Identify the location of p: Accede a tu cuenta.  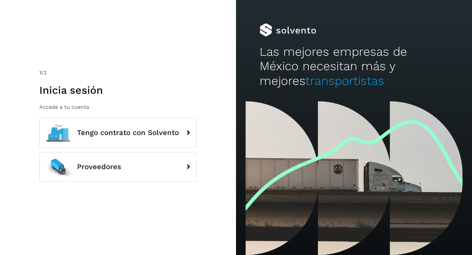
(118, 107).